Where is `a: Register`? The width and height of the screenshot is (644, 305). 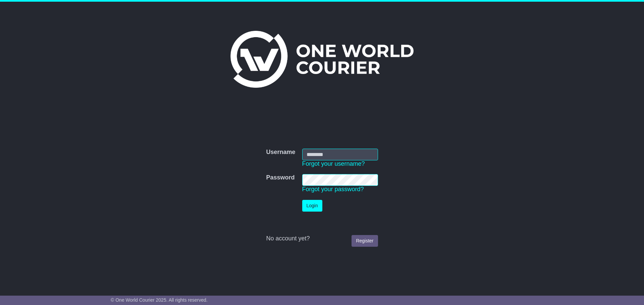 a: Register is located at coordinates (364, 241).